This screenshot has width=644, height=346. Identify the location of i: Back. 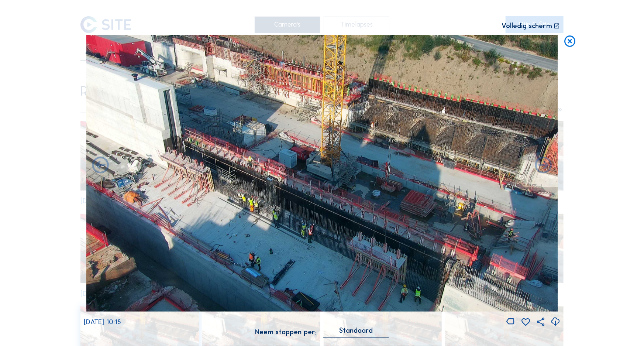
(544, 166).